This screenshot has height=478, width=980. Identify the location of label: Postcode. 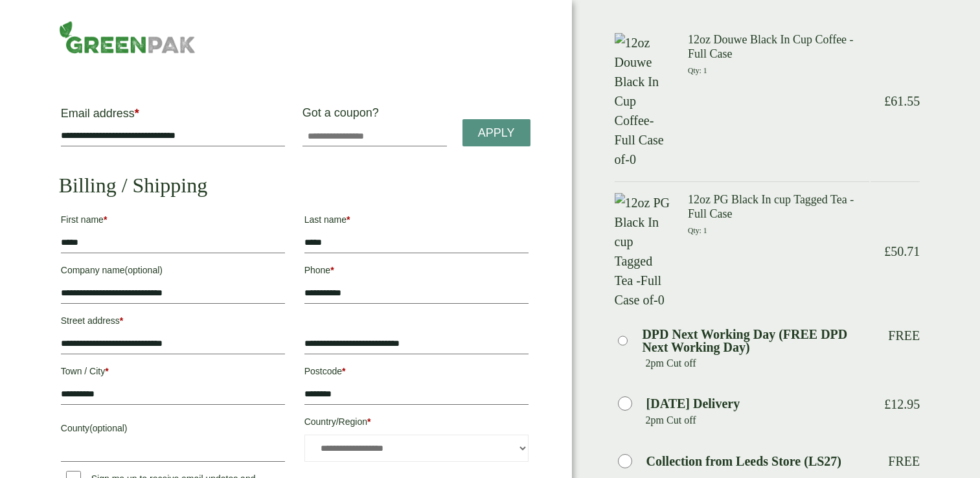
(417, 373).